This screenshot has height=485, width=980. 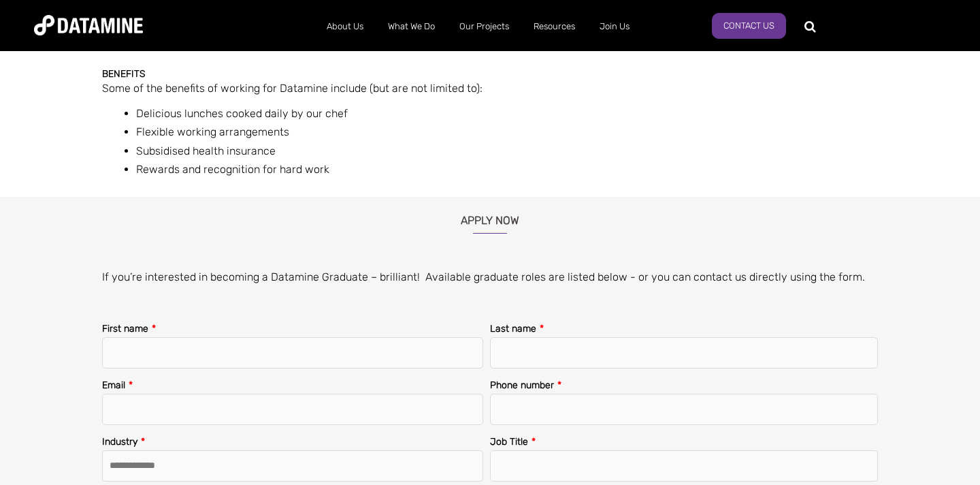 What do you see at coordinates (511, 132) in the screenshot?
I see `li: Flexible working arrangements` at bounding box center [511, 132].